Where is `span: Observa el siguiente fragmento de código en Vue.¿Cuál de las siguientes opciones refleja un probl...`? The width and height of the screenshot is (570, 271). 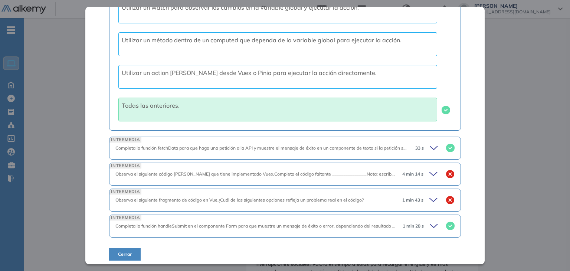
span: Observa el siguiente fragmento de código en Vue.¿Cuál de las siguientes opciones refleja un probl... is located at coordinates (239, 200).